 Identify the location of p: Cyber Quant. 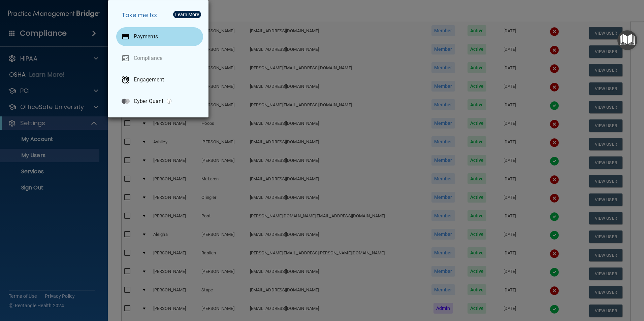
(149, 101).